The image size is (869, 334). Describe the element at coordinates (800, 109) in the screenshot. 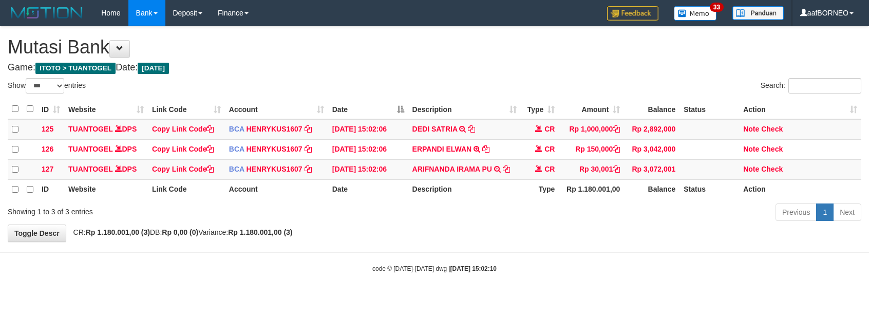

I see `th: Action: activate to sort column ascending` at that location.